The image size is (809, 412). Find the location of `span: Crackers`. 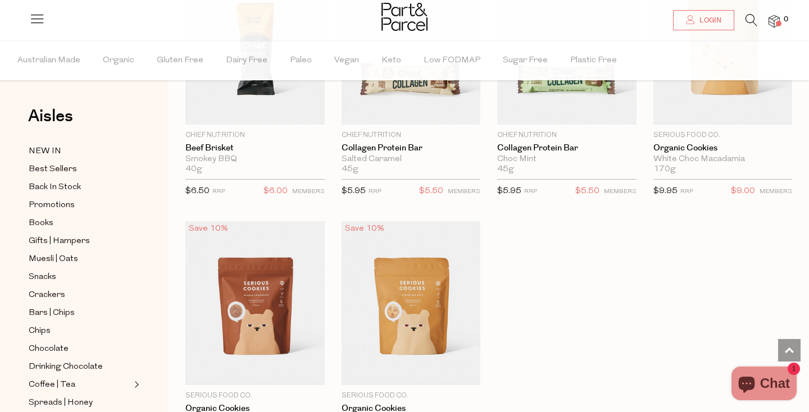

span: Crackers is located at coordinates (47, 296).